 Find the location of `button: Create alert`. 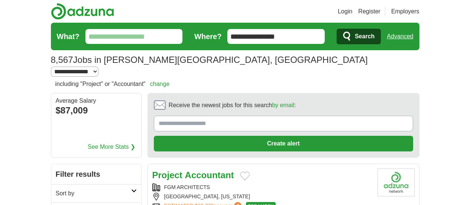

button: Create alert is located at coordinates (284, 144).